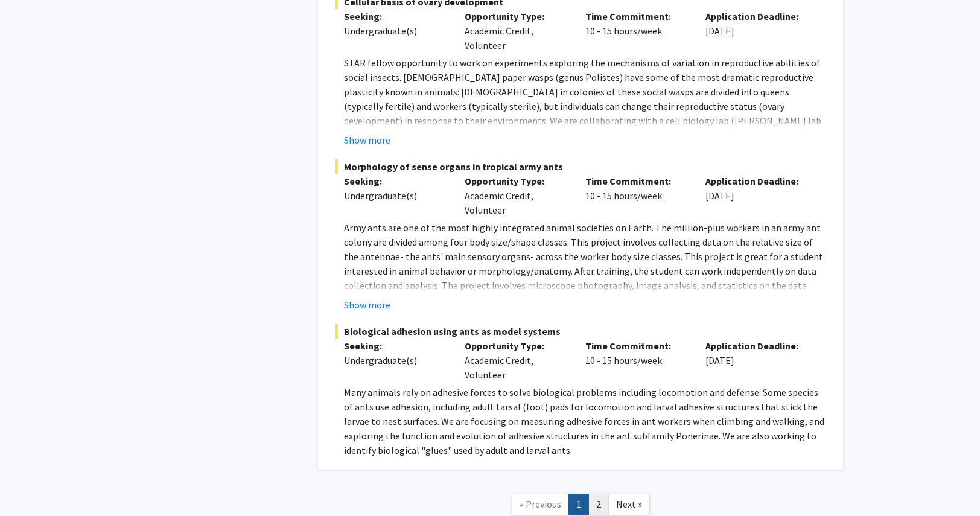 The image size is (980, 516). I want to click on span: Morphology of sense organs in tropical army ants, so click(580, 167).